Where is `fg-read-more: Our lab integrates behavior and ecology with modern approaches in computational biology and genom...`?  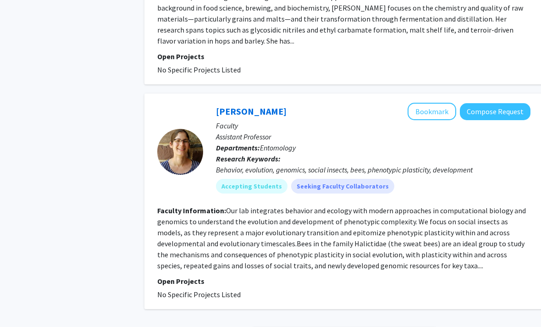
fg-read-more: Our lab integrates behavior and ecology with modern approaches in computational biology and genom... is located at coordinates (342, 238).